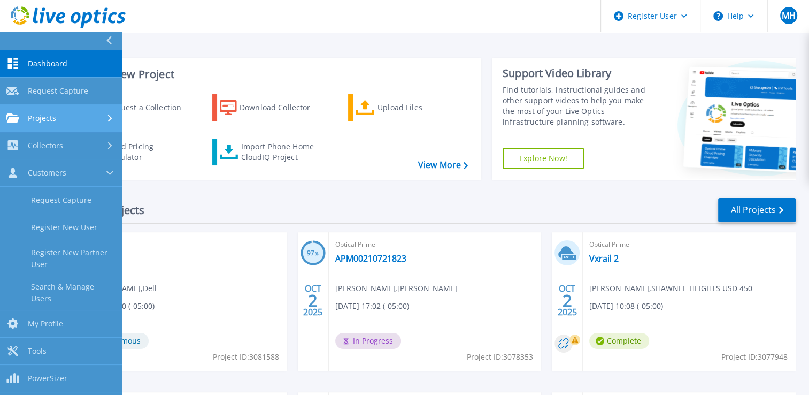 Image resolution: width=809 pixels, height=395 pixels. Describe the element at coordinates (45, 145) in the screenshot. I see `span: Collectors` at that location.